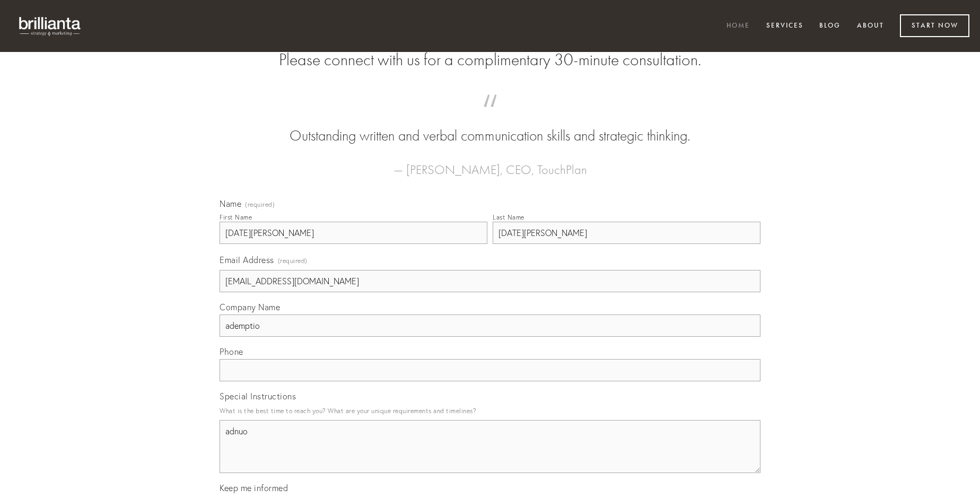  I want to click on div: Last Name, so click(508, 217).